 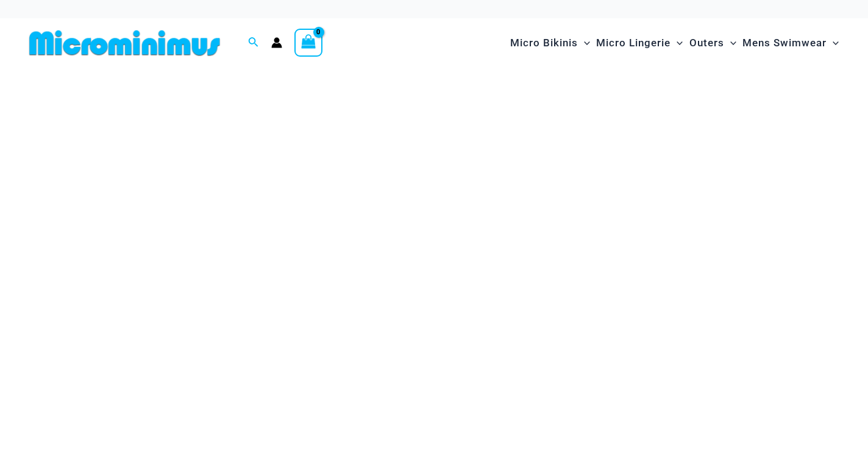 What do you see at coordinates (308, 42) in the screenshot?
I see `a: View Shopping Cart, empty` at bounding box center [308, 42].